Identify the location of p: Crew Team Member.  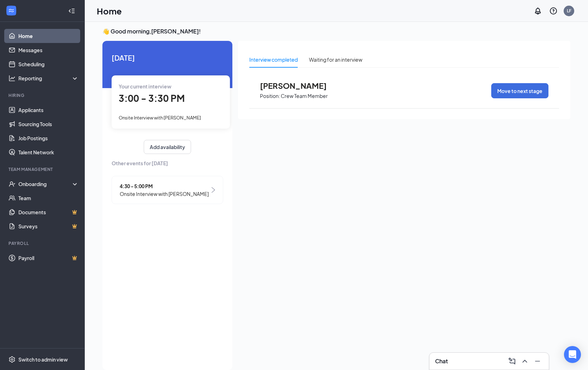
(304, 96).